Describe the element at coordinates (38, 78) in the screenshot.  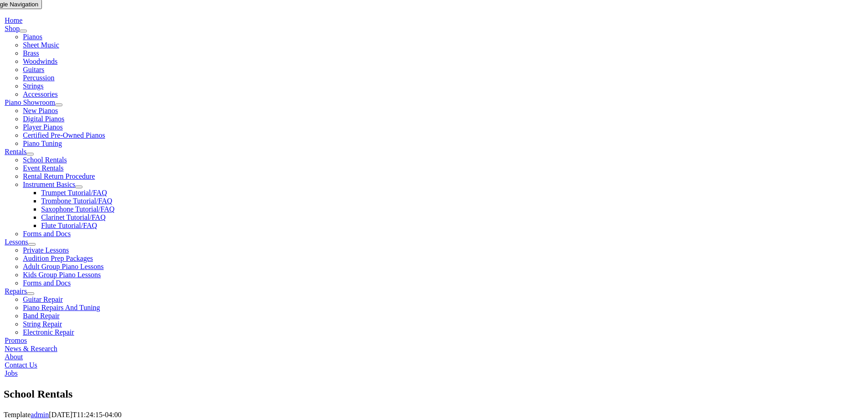
I see `a: Percussion` at that location.